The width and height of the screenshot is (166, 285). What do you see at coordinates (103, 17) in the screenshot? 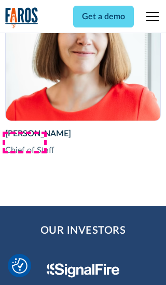
I see `a: Get a demo` at bounding box center [103, 17].